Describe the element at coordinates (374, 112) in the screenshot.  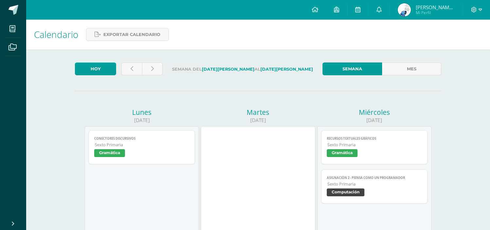
I see `div: Miércoles` at that location.